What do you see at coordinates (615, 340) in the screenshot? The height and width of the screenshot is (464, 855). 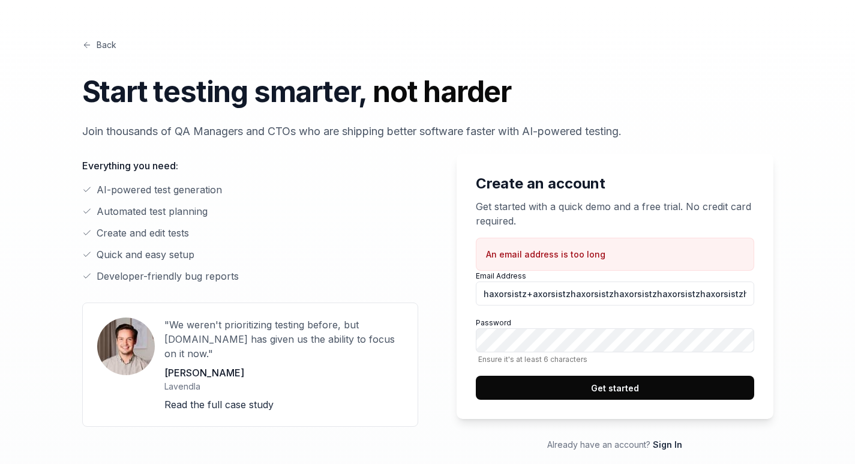 I see `input: PasswordEnsure it's at least 6 characters` at bounding box center [615, 340].